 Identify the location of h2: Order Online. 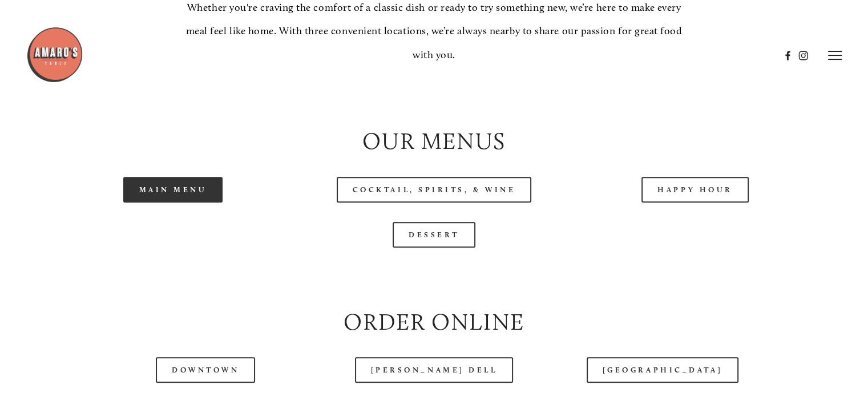
(434, 322).